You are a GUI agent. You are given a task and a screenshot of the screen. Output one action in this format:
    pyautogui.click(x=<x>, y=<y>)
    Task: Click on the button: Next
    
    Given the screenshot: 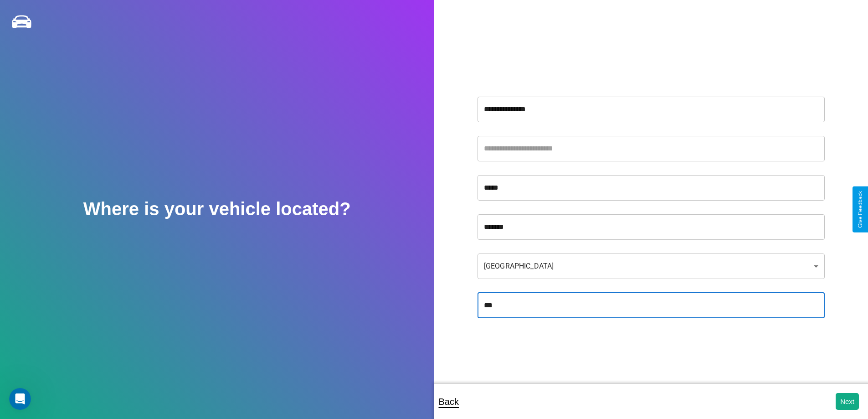 What is the action you would take?
    pyautogui.click(x=847, y=401)
    